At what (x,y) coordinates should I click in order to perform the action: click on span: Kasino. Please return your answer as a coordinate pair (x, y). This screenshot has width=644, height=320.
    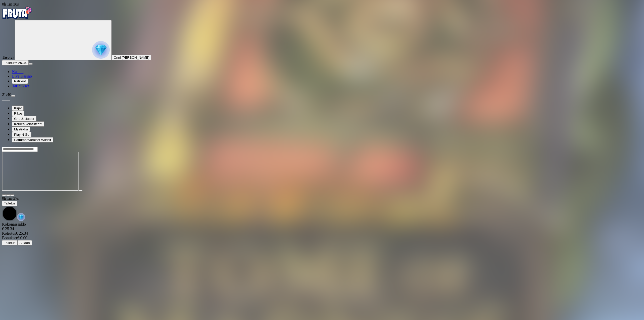
    Looking at the image, I should click on (18, 72).